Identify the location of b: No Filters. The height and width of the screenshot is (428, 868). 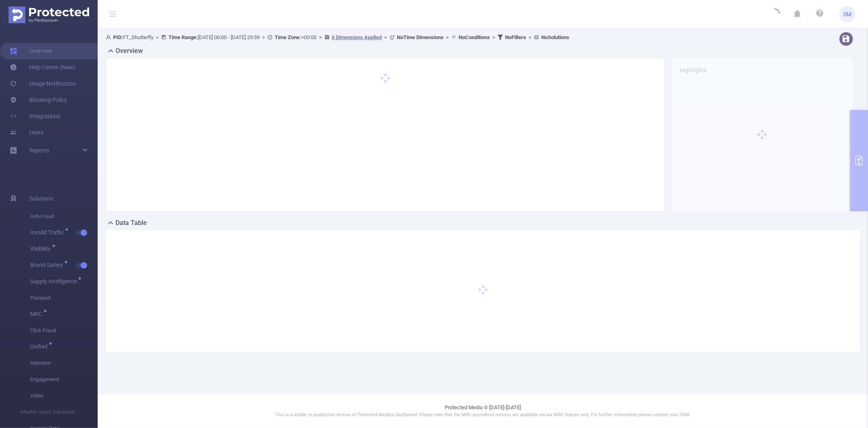
(515, 37).